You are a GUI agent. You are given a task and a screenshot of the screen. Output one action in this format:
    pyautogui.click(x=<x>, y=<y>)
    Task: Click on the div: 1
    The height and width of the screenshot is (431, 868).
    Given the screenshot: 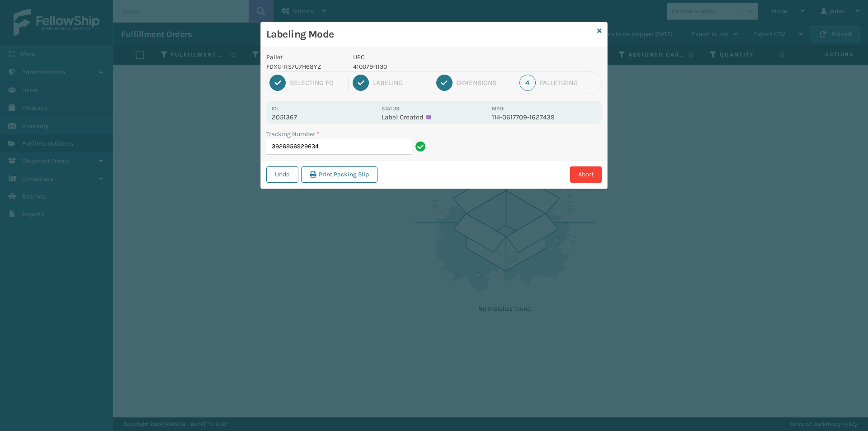 What is the action you would take?
    pyautogui.click(x=278, y=83)
    